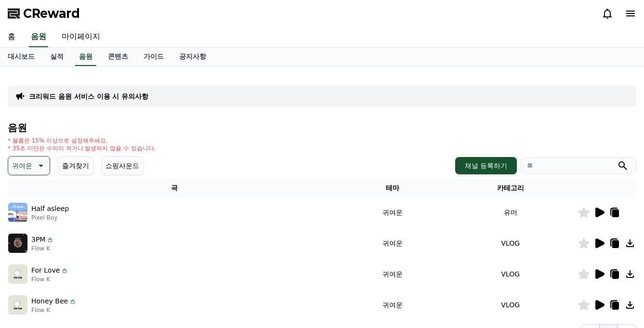  What do you see at coordinates (118, 57) in the screenshot?
I see `a: 콘텐츠` at bounding box center [118, 57].